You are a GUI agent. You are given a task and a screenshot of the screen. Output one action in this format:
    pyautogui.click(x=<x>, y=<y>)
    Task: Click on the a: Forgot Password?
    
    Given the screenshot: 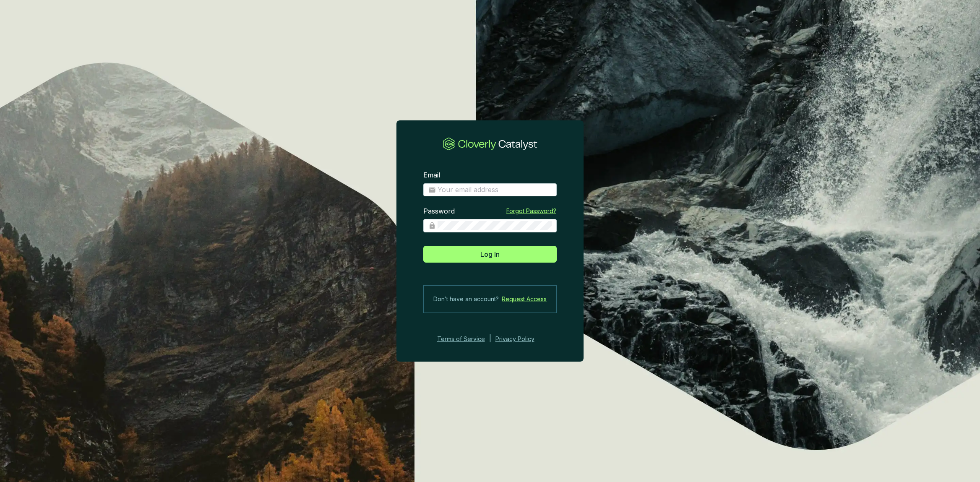 What is the action you would take?
    pyautogui.click(x=531, y=211)
    